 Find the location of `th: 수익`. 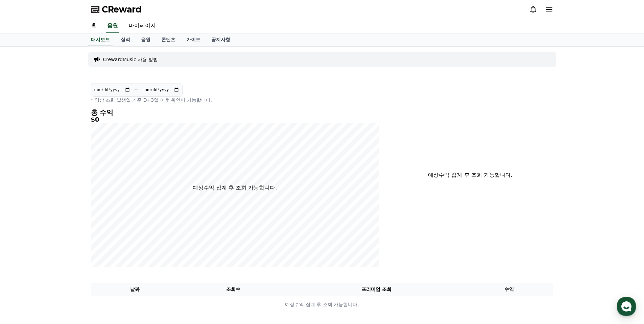

th: 수익 is located at coordinates (509, 289).